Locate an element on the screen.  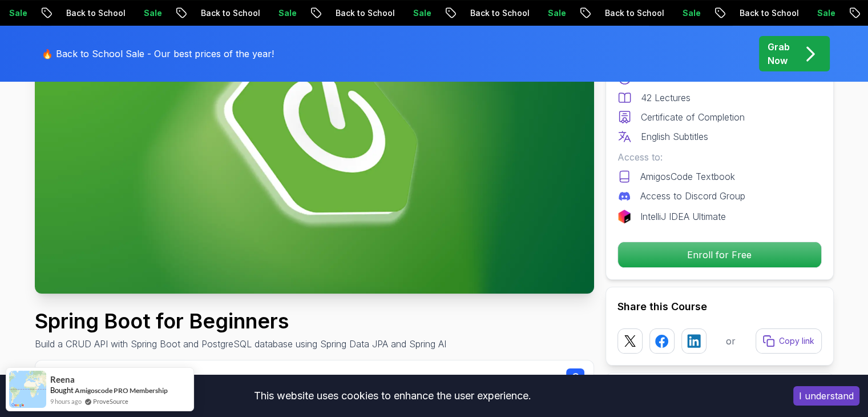
img: jetbrains logo is located at coordinates (624, 217).